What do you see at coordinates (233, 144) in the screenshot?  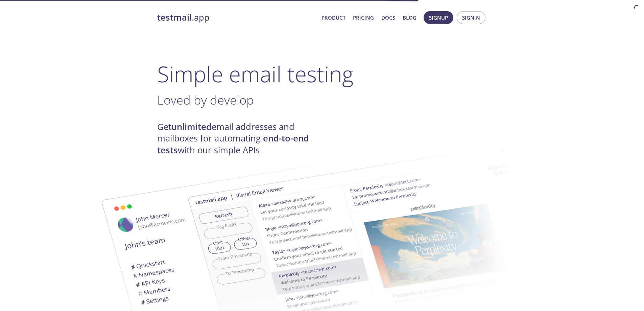 I see `strong: end-to-end tests` at bounding box center [233, 144].